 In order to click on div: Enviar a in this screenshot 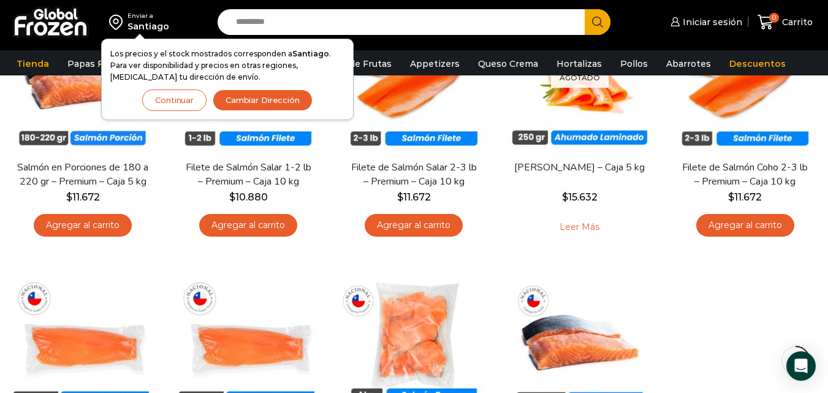, I will do `click(148, 16)`.